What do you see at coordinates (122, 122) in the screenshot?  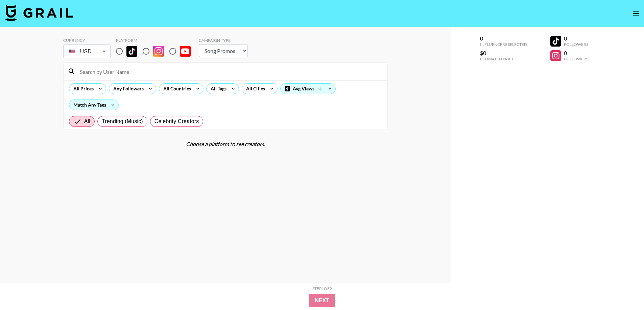 I see `span: Trending (Music)` at bounding box center [122, 122].